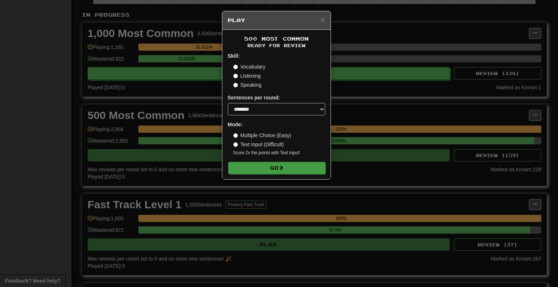 Image resolution: width=558 pixels, height=287 pixels. Describe the element at coordinates (235, 76) in the screenshot. I see `input: Listening` at that location.